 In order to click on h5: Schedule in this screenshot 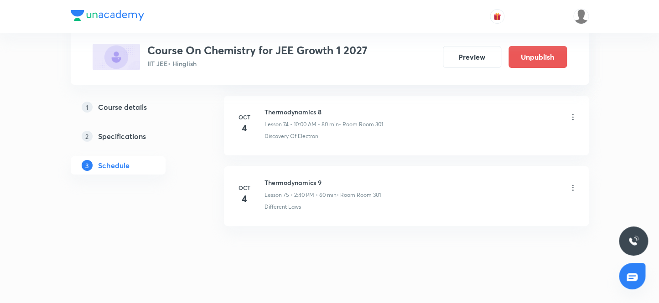, I will do `click(114, 166)`.